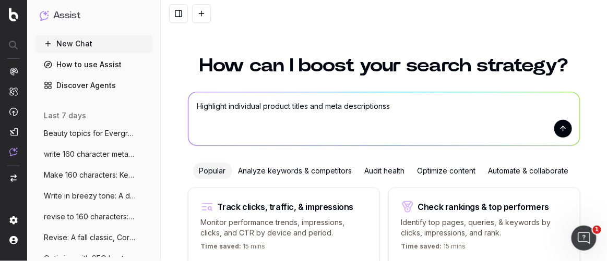  Describe the element at coordinates (384, 119) in the screenshot. I see `textarea: Highlight individual product titles and meta descriptionss` at that location.